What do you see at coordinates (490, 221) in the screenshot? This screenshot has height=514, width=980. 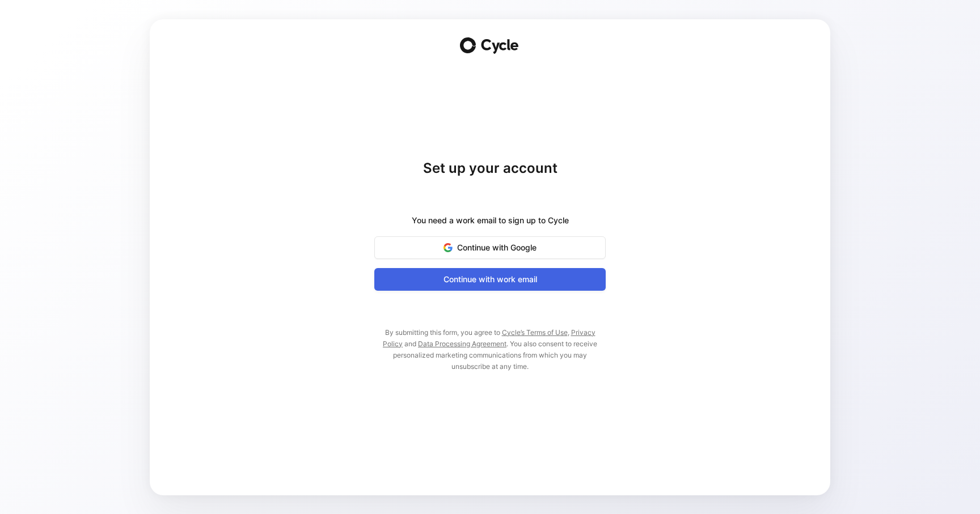 I see `div: You need a work email to sign up to Cycle` at bounding box center [490, 221].